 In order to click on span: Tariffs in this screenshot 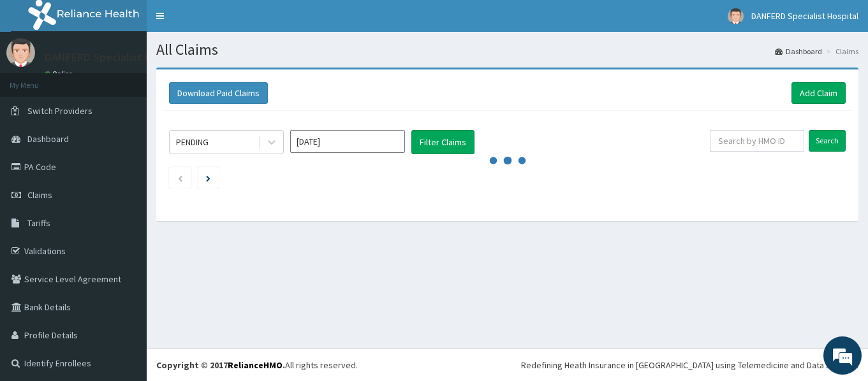, I will do `click(39, 223)`.